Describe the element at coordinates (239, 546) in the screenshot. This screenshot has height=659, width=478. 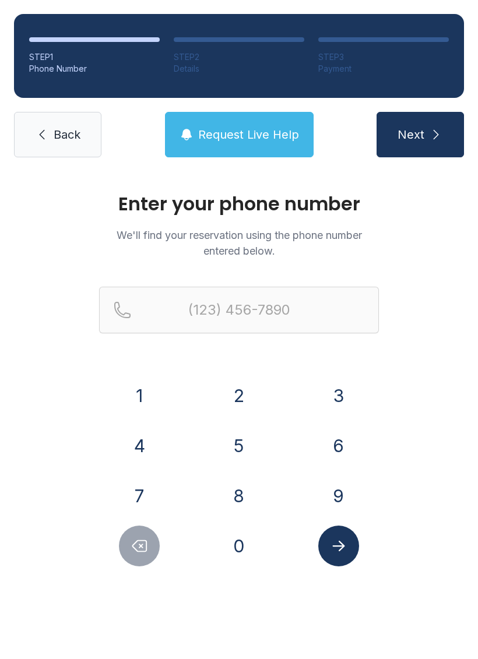
I see `button: 0` at that location.